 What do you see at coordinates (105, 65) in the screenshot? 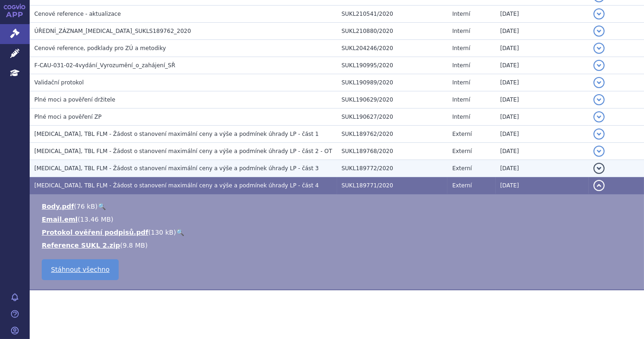
I see `span: F-CAU-031-02-4vydání_Vyrozumění_o_zahájení_SŘ` at bounding box center [105, 65].